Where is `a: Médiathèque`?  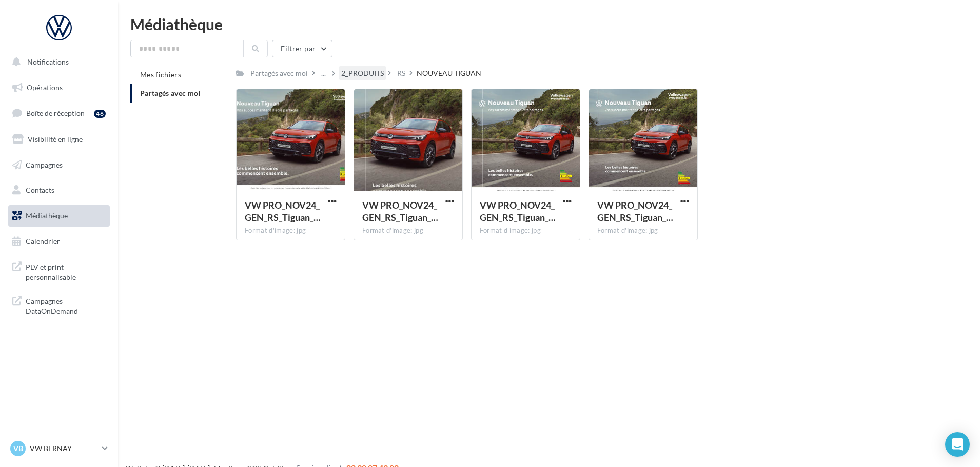 a: Médiathèque is located at coordinates (59, 216).